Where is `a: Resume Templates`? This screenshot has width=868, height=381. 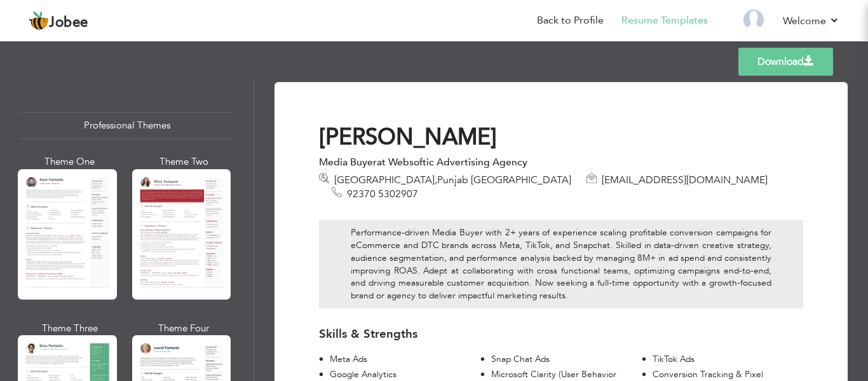
a: Resume Templates is located at coordinates (664, 20).